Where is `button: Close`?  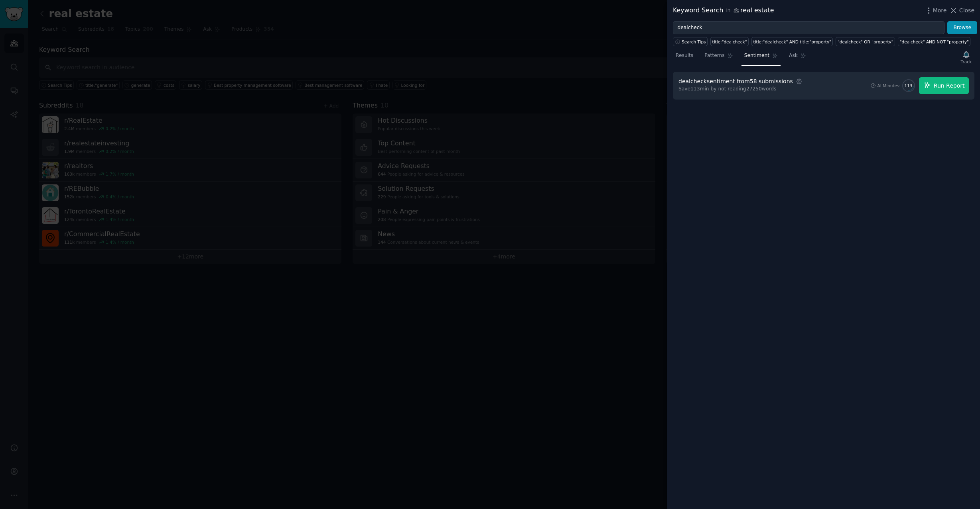 button: Close is located at coordinates (961, 10).